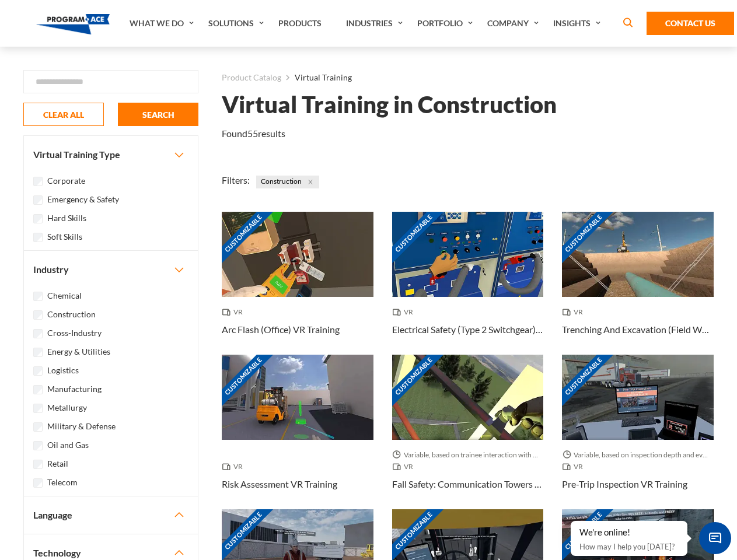 The width and height of the screenshot is (737, 560). I want to click on label: Cross-Industry, so click(74, 333).